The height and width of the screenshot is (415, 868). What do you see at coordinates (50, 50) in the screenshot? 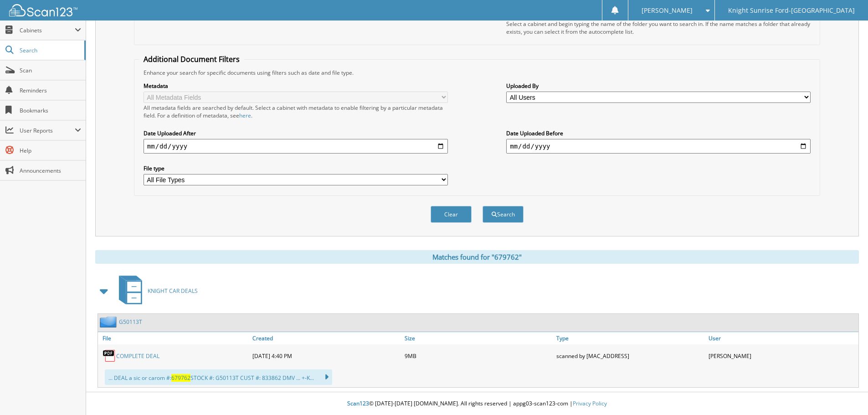
I see `span: Search` at bounding box center [50, 50].